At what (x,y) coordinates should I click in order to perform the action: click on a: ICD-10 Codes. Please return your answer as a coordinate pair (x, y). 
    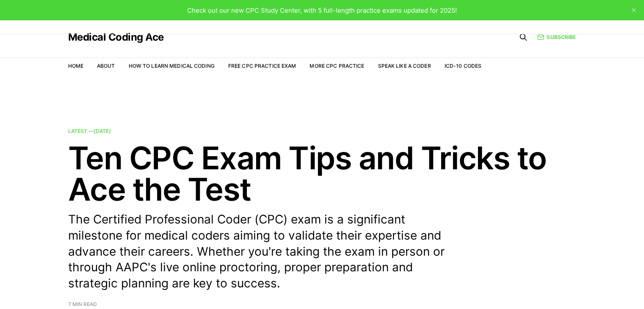
    Looking at the image, I should click on (462, 66).